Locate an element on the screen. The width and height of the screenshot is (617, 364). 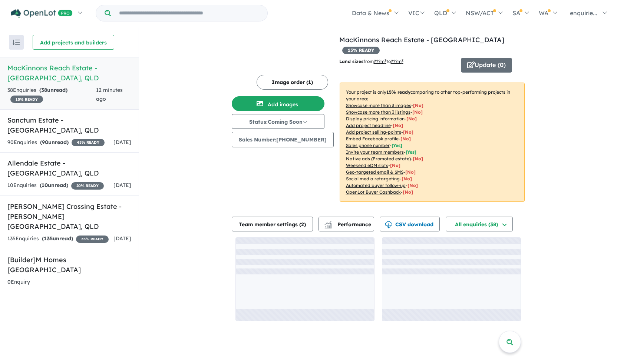
span: 12 minutes ago is located at coordinates (110, 94).